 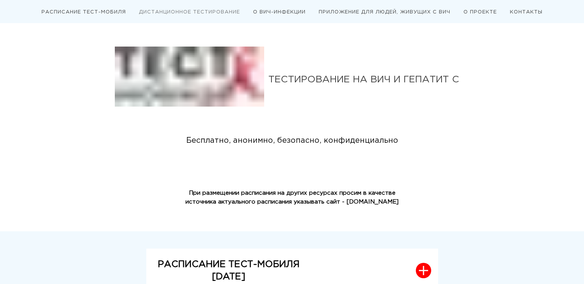 What do you see at coordinates (292, 140) in the screenshot?
I see `div: Бесплатно, анонимно, безопасно, конфиденциально` at bounding box center [292, 140].